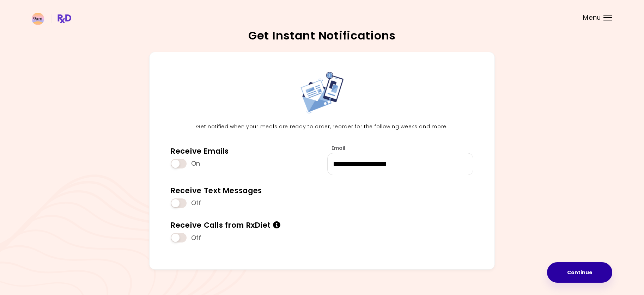 This screenshot has height=295, width=644. What do you see at coordinates (322, 127) in the screenshot?
I see `p: Get notified when your meals are ready to order, reorder for the following weeks and more.` at bounding box center [322, 127].